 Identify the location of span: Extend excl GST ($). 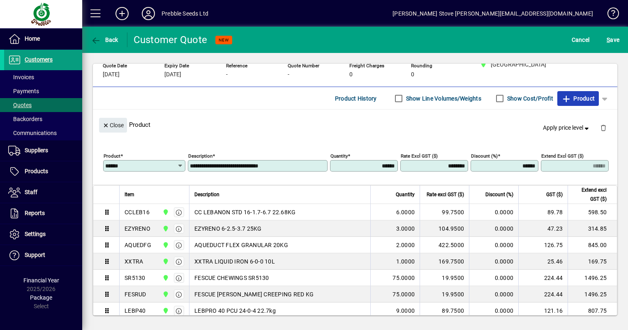
(590, 195).